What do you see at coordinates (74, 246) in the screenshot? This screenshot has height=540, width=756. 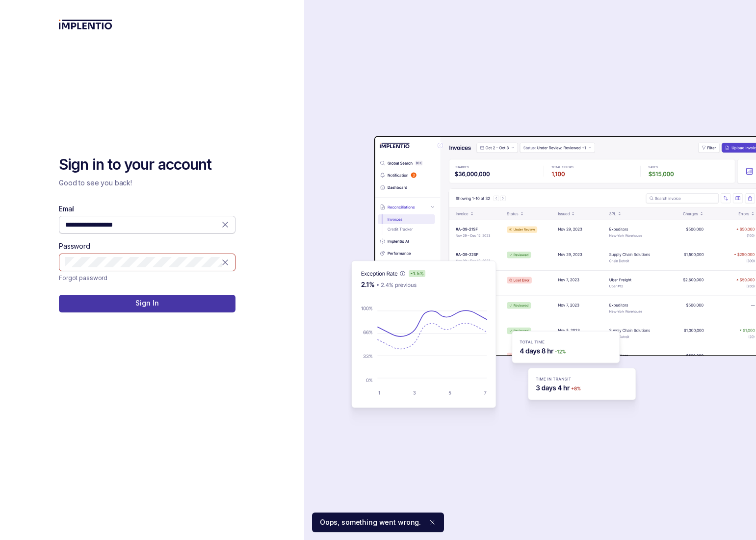 I see `label: Password` at bounding box center [74, 246].